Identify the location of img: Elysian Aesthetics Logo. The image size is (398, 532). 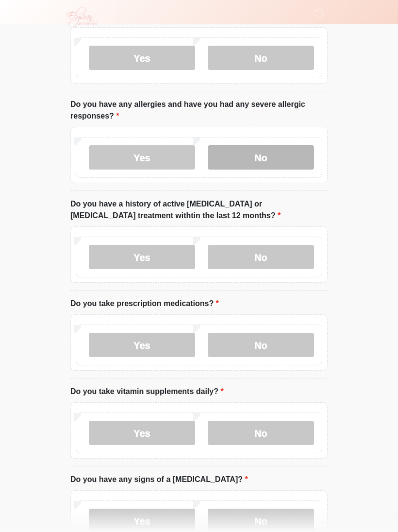
(81, 18).